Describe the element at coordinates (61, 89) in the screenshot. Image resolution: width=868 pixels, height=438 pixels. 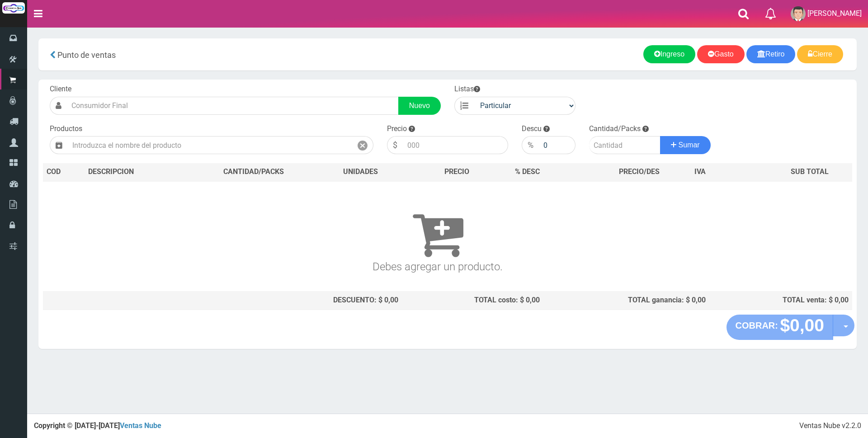
I see `label: Cliente` at that location.